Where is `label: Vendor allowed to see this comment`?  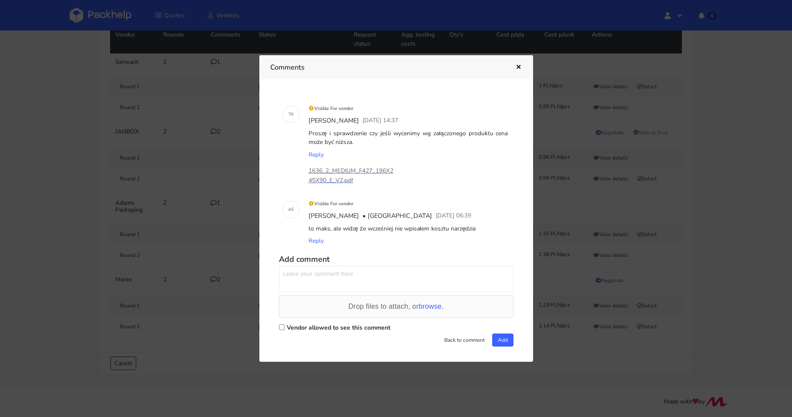 label: Vendor allowed to see this comment is located at coordinates (338, 327).